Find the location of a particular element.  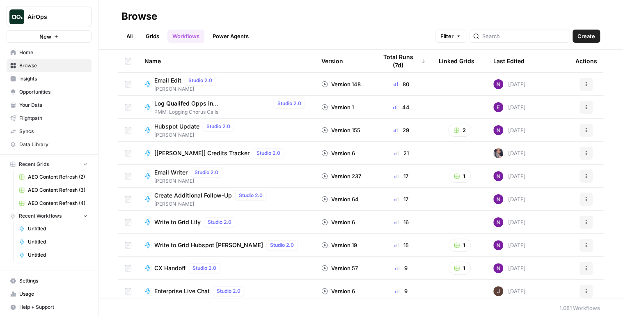

a: AEO Content Refresh (2) is located at coordinates (53, 177).